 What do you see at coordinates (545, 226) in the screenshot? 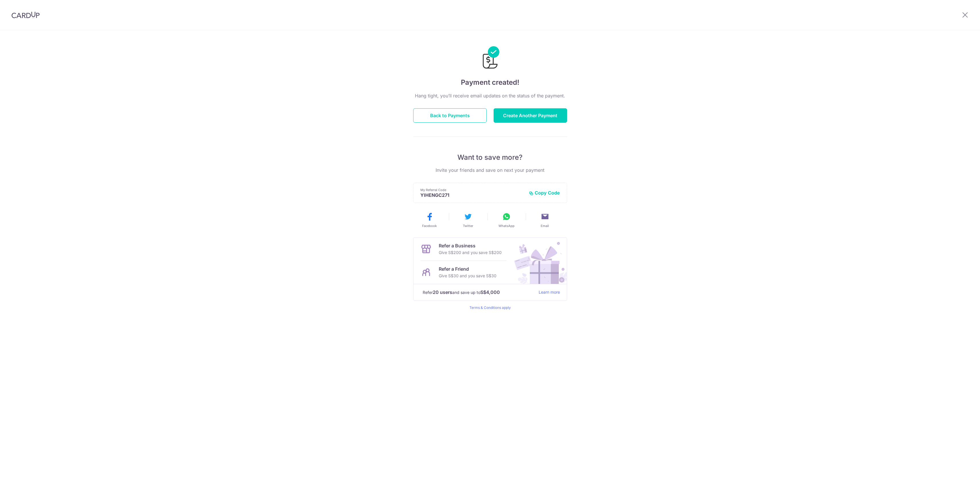
I see `span: Email` at bounding box center [545, 226].